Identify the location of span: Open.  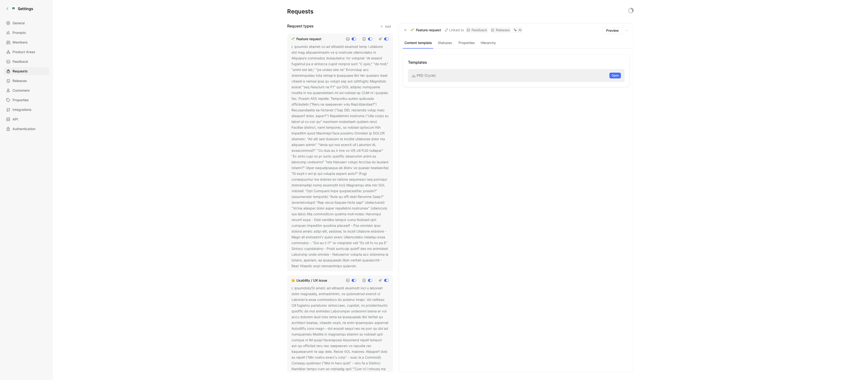
(615, 76).